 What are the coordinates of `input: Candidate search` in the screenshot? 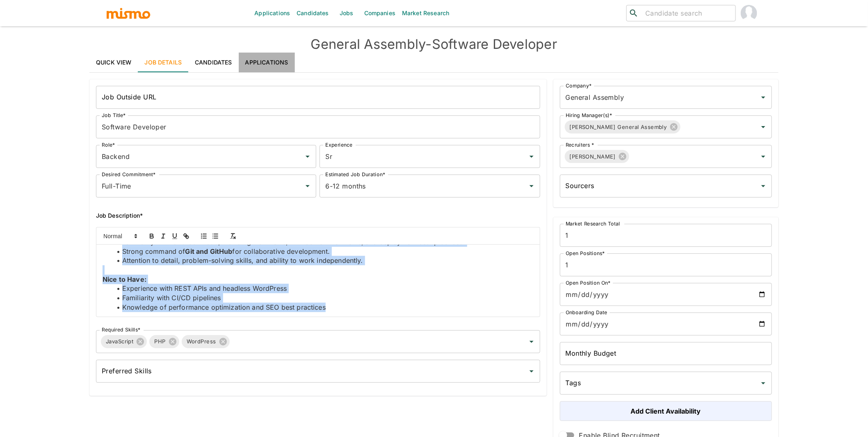 It's located at (688, 13).